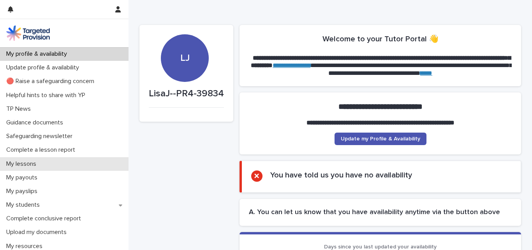 This screenshot has height=250, width=532. Describe the element at coordinates (380, 139) in the screenshot. I see `a: Update my Profile & Availability` at that location.